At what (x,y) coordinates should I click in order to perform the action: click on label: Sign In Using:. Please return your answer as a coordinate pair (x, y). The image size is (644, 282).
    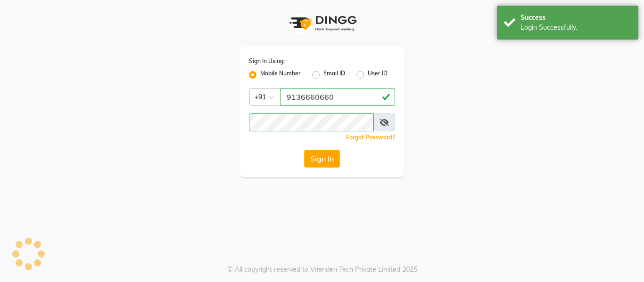
    Looking at the image, I should click on (267, 61).